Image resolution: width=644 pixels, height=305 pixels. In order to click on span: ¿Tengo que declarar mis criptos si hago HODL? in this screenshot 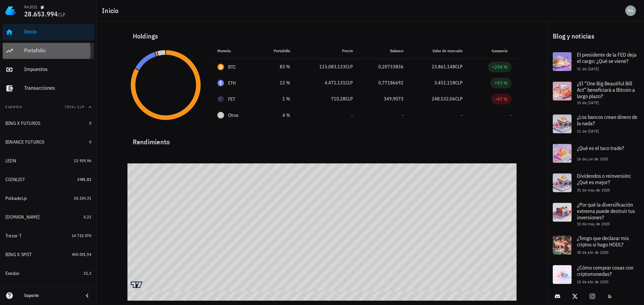, I will do `click(603, 241)`.